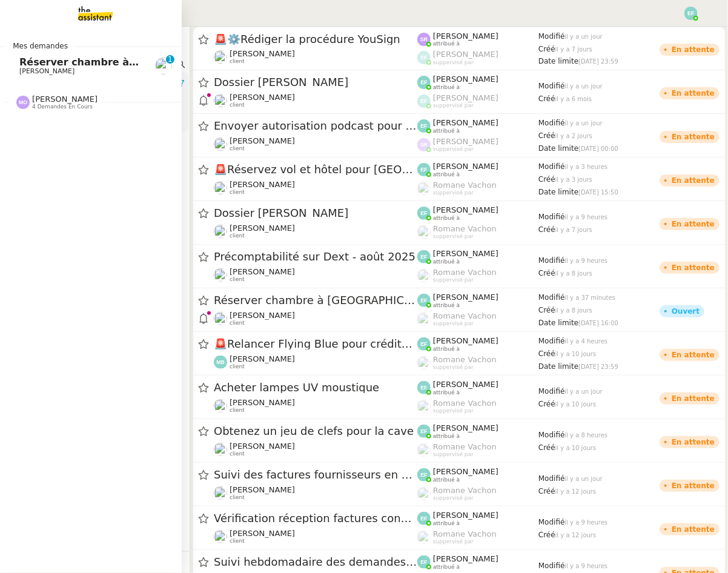  What do you see at coordinates (576, 448) in the screenshot?
I see `span: il y a 10 jours` at bounding box center [576, 448].